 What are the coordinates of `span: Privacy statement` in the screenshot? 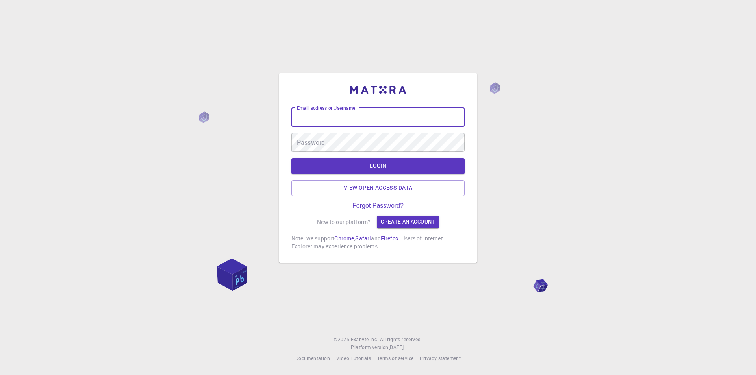 It's located at (440, 358).